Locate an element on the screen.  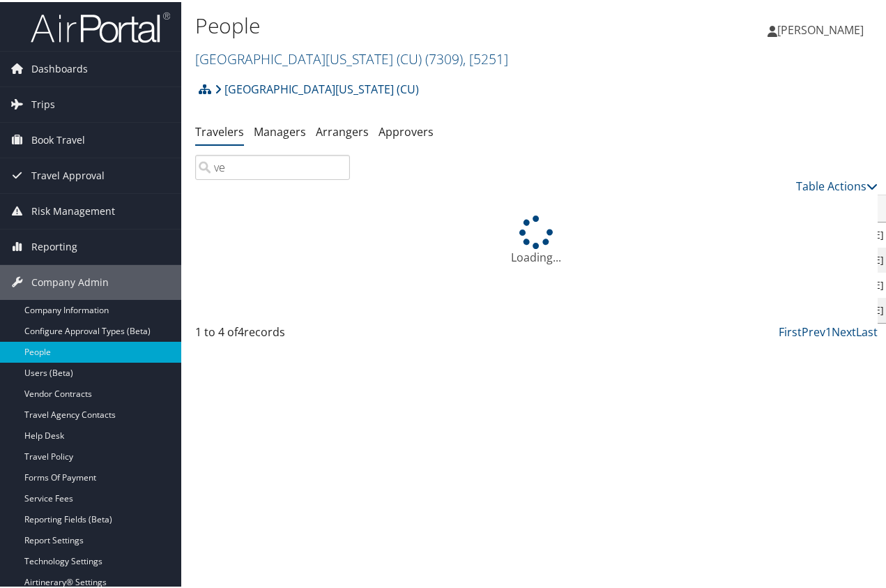
img: airportal-logo.png is located at coordinates (101, 25).